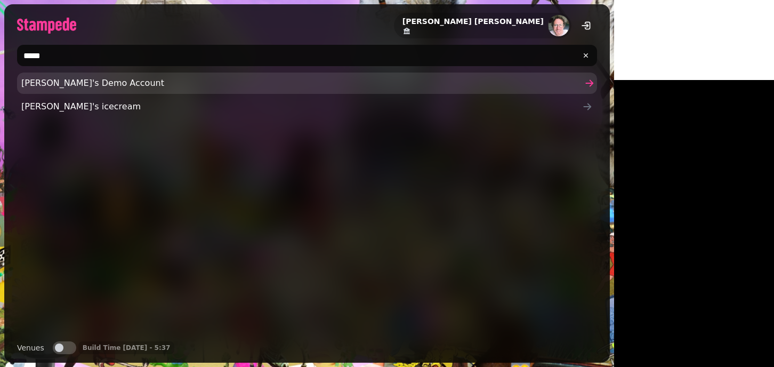 This screenshot has width=774, height=367. What do you see at coordinates (587, 26) in the screenshot?
I see `button: logout` at bounding box center [587, 26].